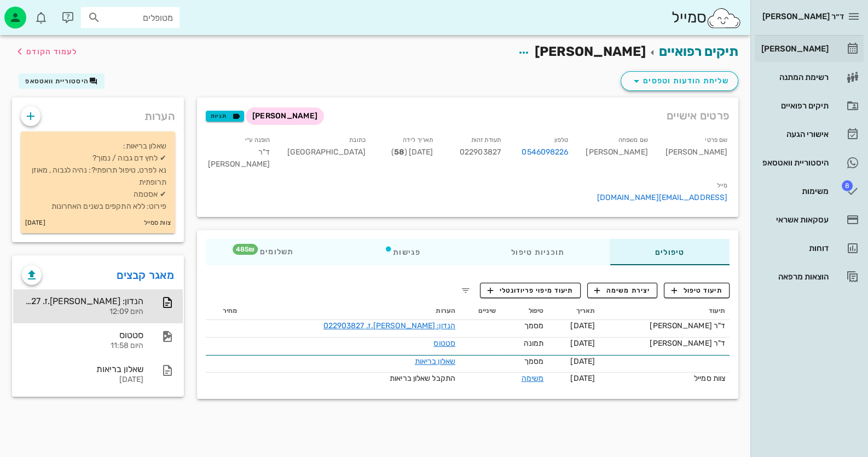 The height and width of the screenshot is (457, 868). What do you see at coordinates (664, 311) in the screenshot?
I see `th: תיעוד` at bounding box center [664, 311].